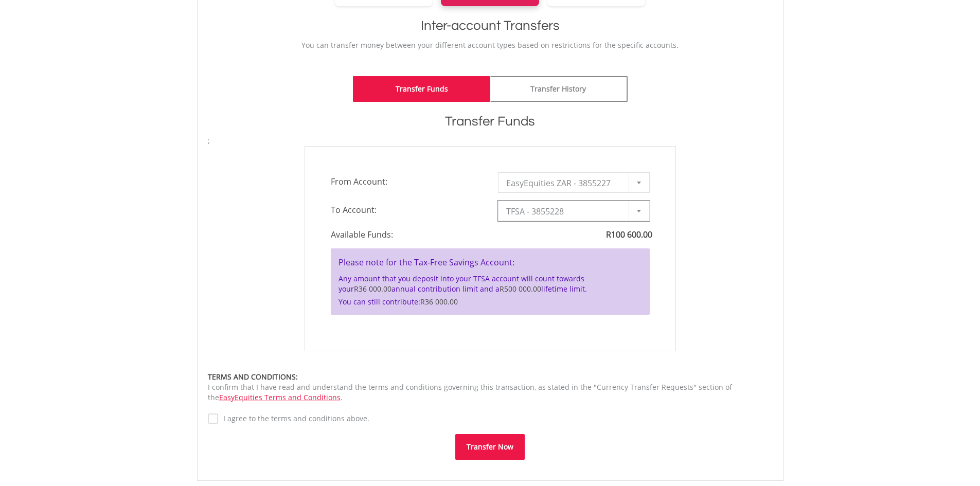  What do you see at coordinates (294, 419) in the screenshot?
I see `label: I agree to the terms and conditions above.` at bounding box center [294, 419].